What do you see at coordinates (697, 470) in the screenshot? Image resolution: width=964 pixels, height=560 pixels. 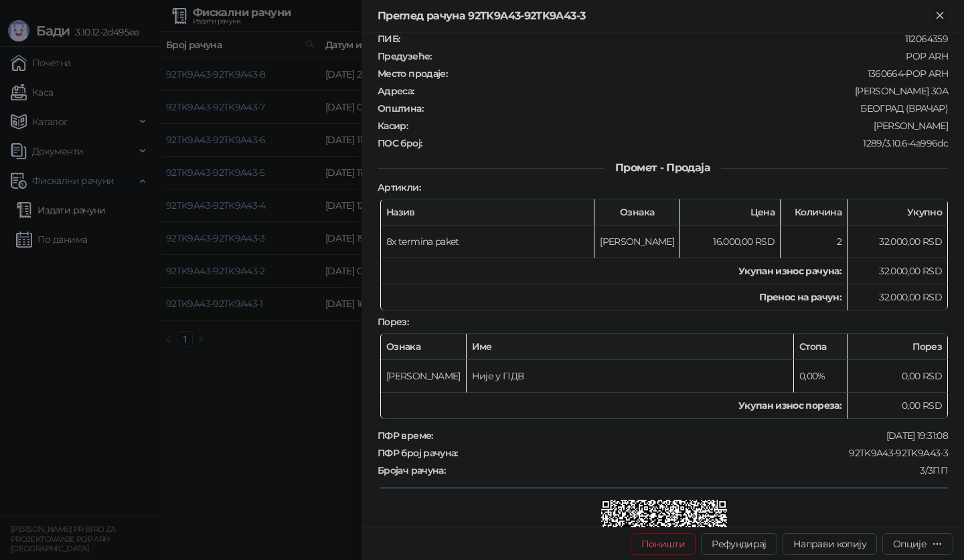 I see `div: 3/3ПП` at bounding box center [697, 470].